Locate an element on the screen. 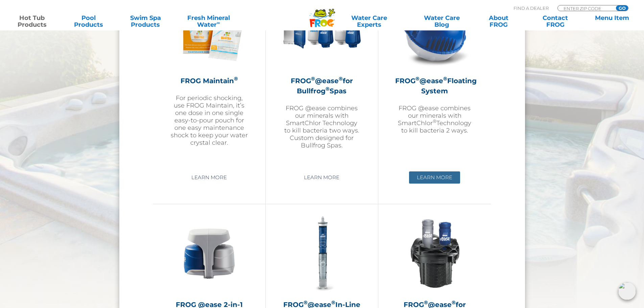  input: Zip Code Form is located at coordinates (586, 8).